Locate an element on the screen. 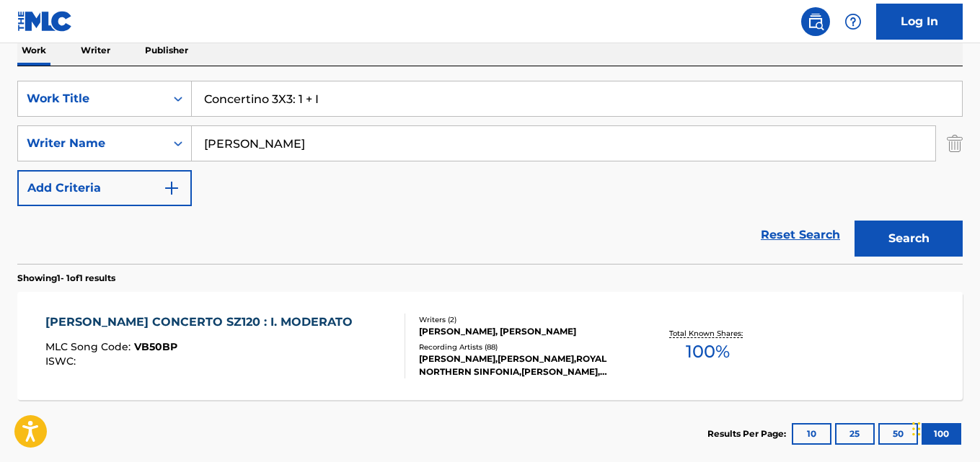 This screenshot has height=462, width=980. div: Work Title is located at coordinates (91, 99).